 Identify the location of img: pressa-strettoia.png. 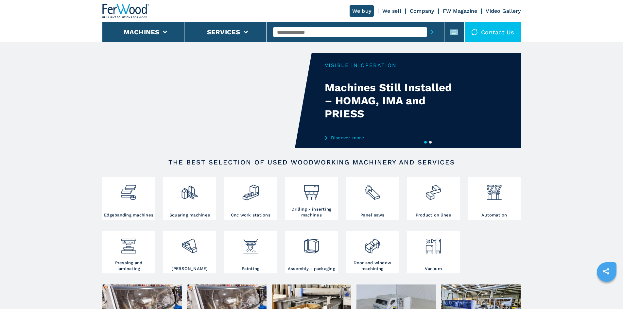
(128, 243).